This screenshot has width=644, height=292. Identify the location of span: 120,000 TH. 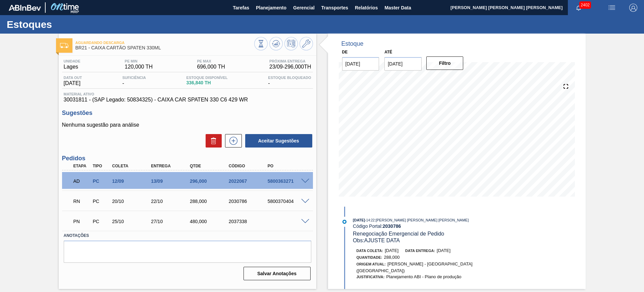
(138, 67).